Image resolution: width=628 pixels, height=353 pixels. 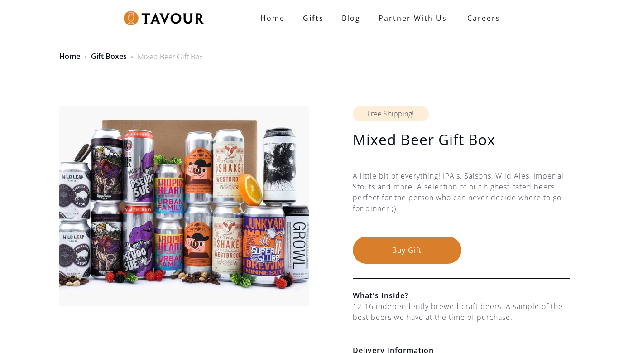 I want to click on h6: What's Inside?, so click(x=461, y=295).